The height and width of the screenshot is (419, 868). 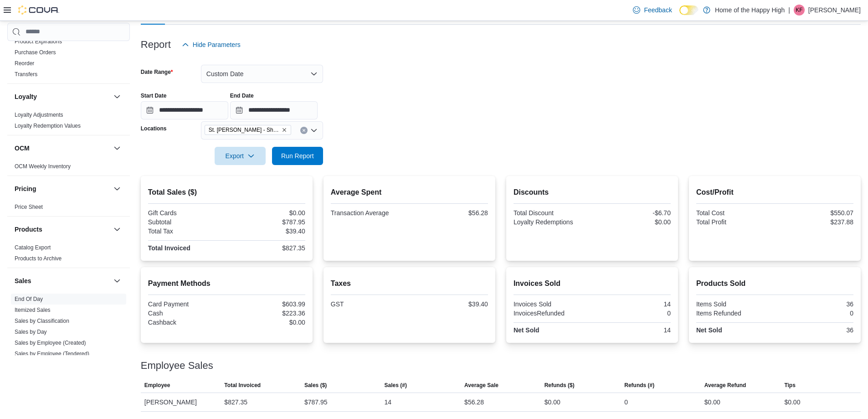 What do you see at coordinates (35, 53) in the screenshot?
I see `a: Purchase Orders` at bounding box center [35, 53].